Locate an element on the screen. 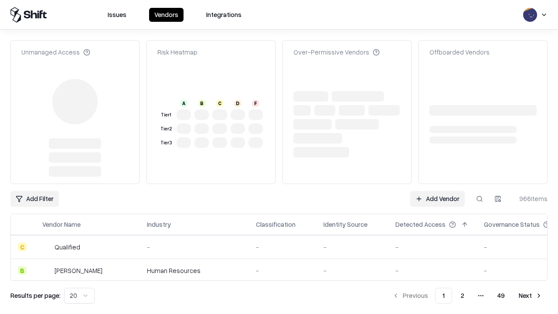 The width and height of the screenshot is (558, 314). div: Tier 1 is located at coordinates (166, 115).